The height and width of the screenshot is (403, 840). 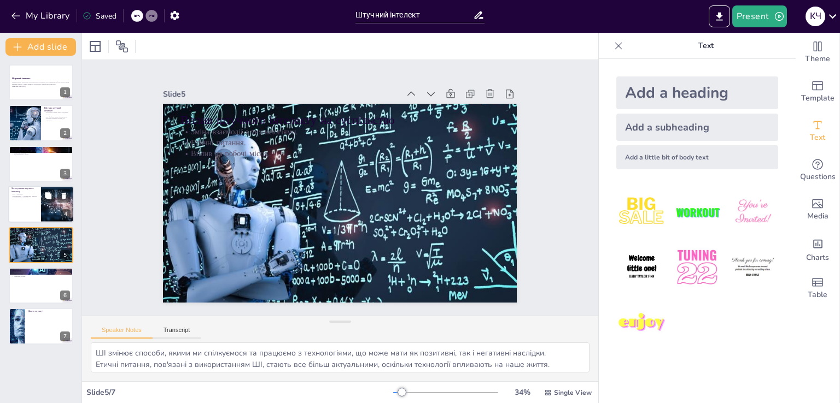 What do you see at coordinates (817, 258) in the screenshot?
I see `span: Charts` at bounding box center [817, 258].